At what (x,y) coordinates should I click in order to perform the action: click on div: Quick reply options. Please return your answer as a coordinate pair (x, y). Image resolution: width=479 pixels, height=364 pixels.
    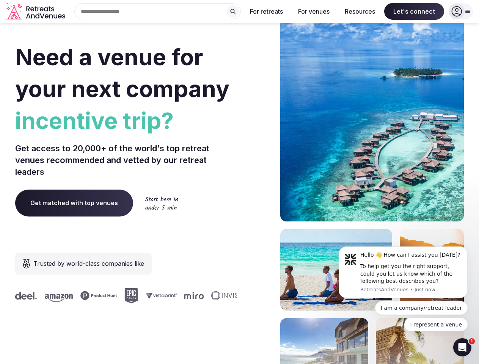
    Looking at the image, I should click on (76, 77).